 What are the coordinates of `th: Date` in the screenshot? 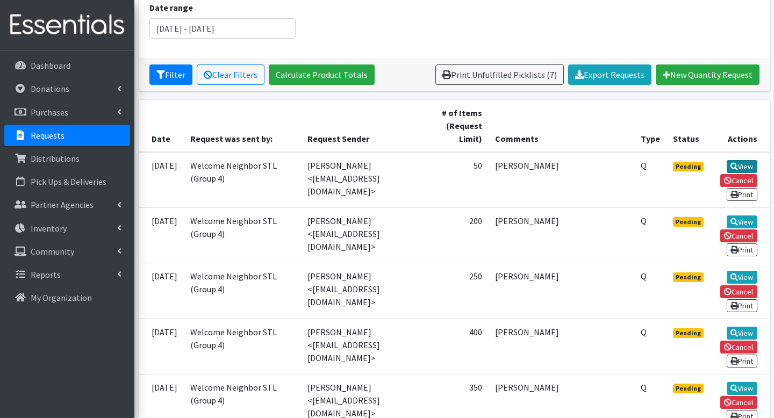 It's located at (161, 126).